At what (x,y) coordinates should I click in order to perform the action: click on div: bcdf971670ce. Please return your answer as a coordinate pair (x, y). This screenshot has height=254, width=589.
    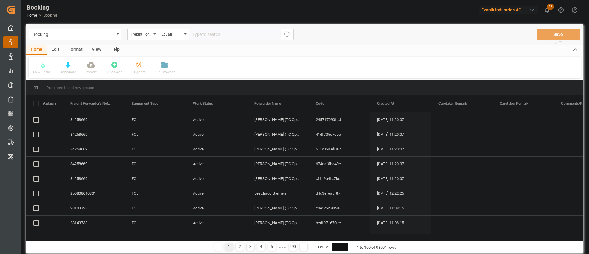
    Looking at the image, I should click on (339, 222).